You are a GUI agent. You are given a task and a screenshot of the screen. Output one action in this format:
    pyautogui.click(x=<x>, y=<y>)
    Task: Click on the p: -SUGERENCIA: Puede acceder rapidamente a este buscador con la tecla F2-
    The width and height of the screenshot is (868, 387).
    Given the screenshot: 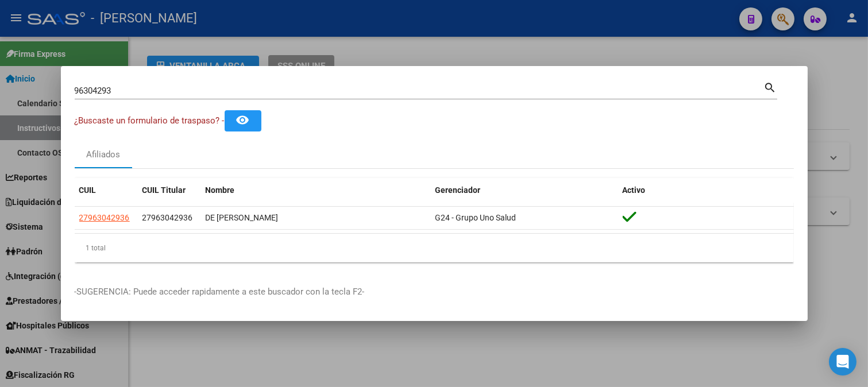 What is the action you would take?
    pyautogui.click(x=434, y=292)
    